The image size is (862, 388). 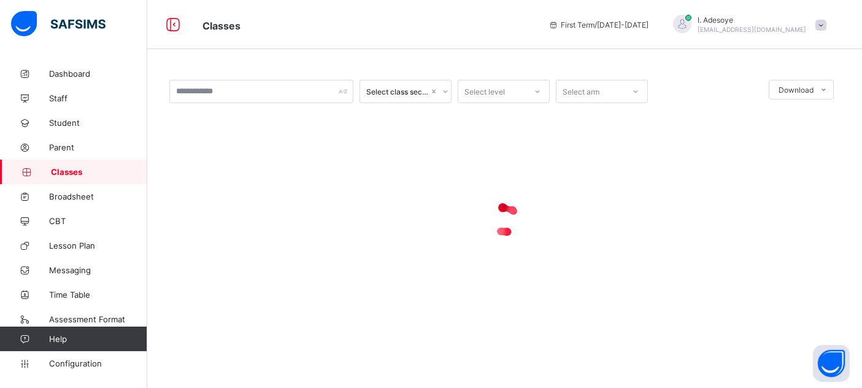 What do you see at coordinates (98, 147) in the screenshot?
I see `span: Parent` at bounding box center [98, 147].